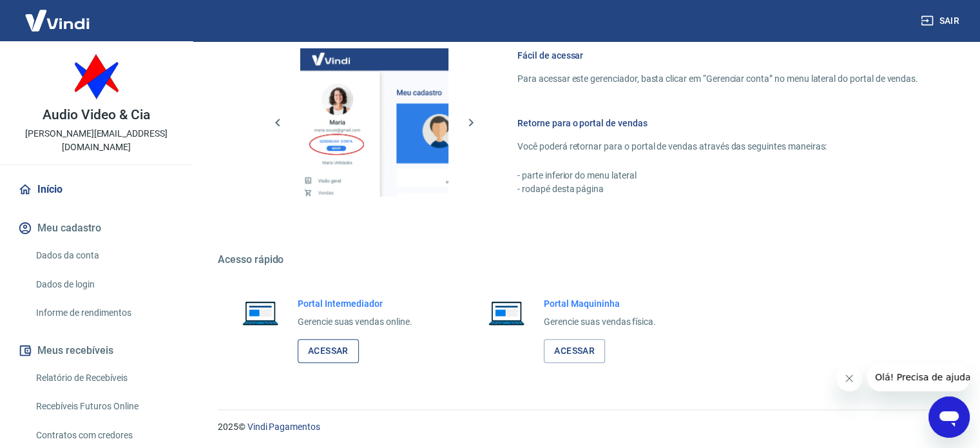 The image size is (980, 448). I want to click on button: Meu cadastro, so click(96, 228).